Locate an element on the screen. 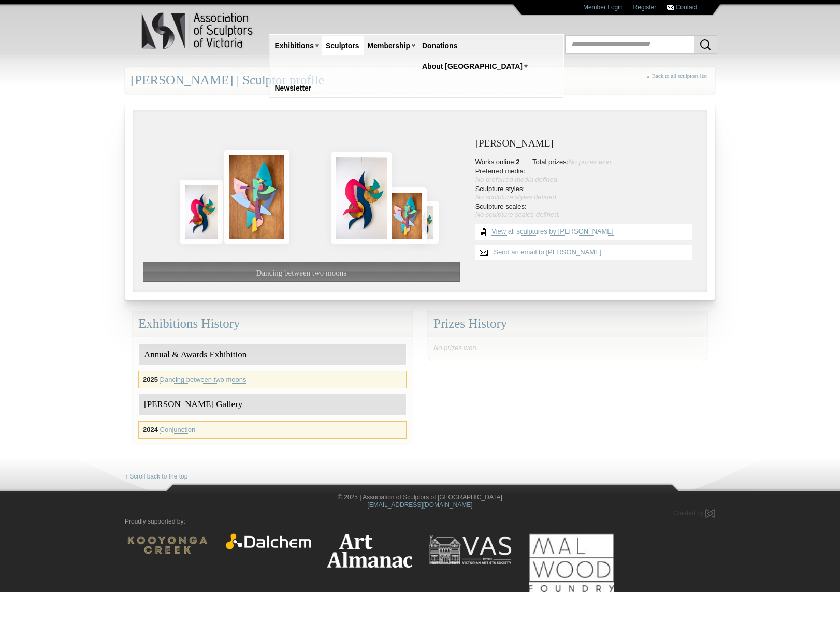  img: logo.png is located at coordinates (198, 31).